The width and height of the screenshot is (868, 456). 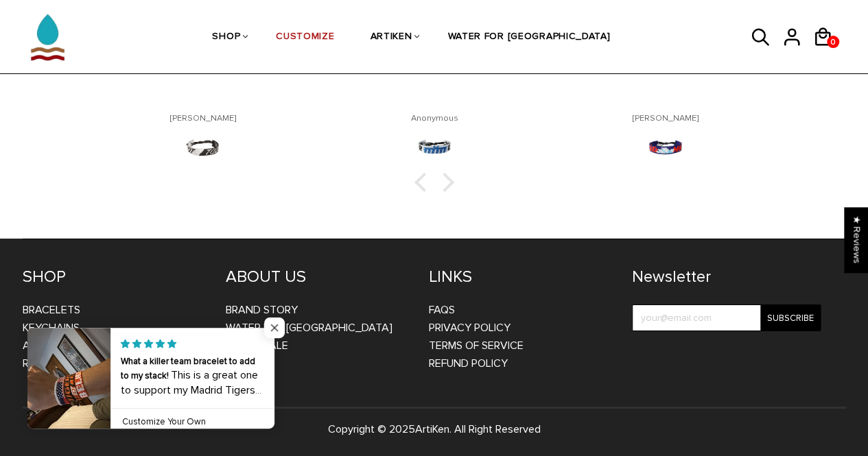 What do you see at coordinates (317, 277) in the screenshot?
I see `h4: ABOUT US` at bounding box center [317, 277].